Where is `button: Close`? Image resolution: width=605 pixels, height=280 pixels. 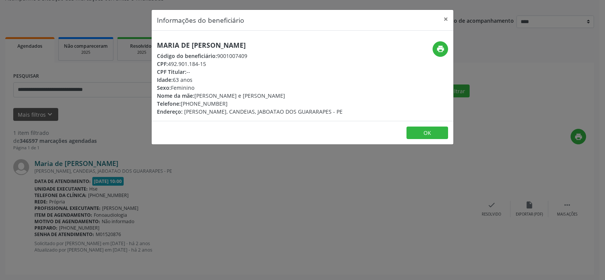
button: Close is located at coordinates (446, 19).